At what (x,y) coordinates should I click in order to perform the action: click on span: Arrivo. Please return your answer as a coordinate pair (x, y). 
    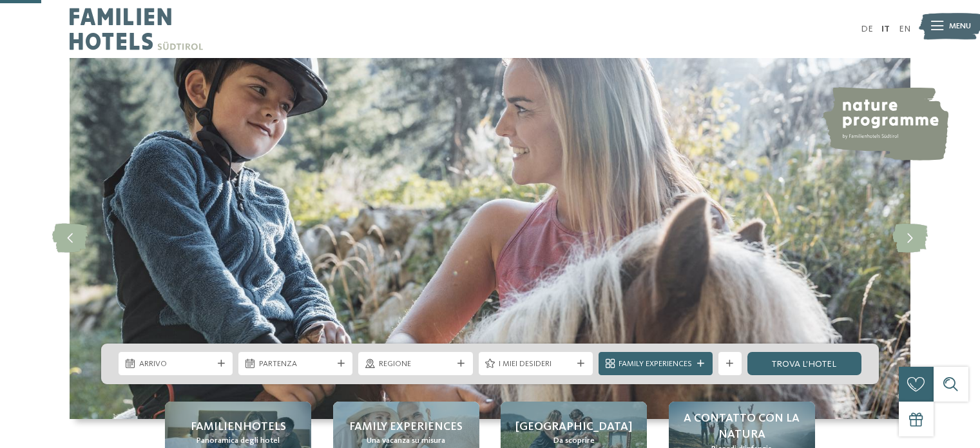
    Looking at the image, I should click on (176, 364).